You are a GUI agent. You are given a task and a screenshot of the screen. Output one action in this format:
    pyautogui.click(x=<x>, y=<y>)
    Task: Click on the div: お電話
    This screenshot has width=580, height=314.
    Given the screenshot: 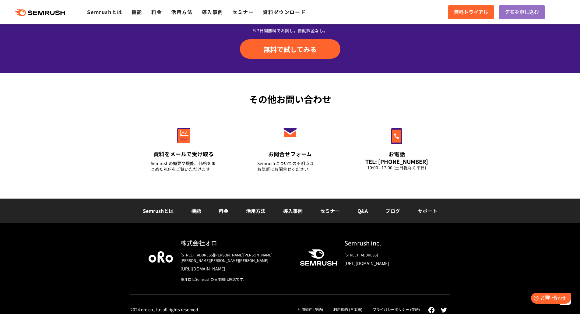 What is the action you would take?
    pyautogui.click(x=397, y=154)
    